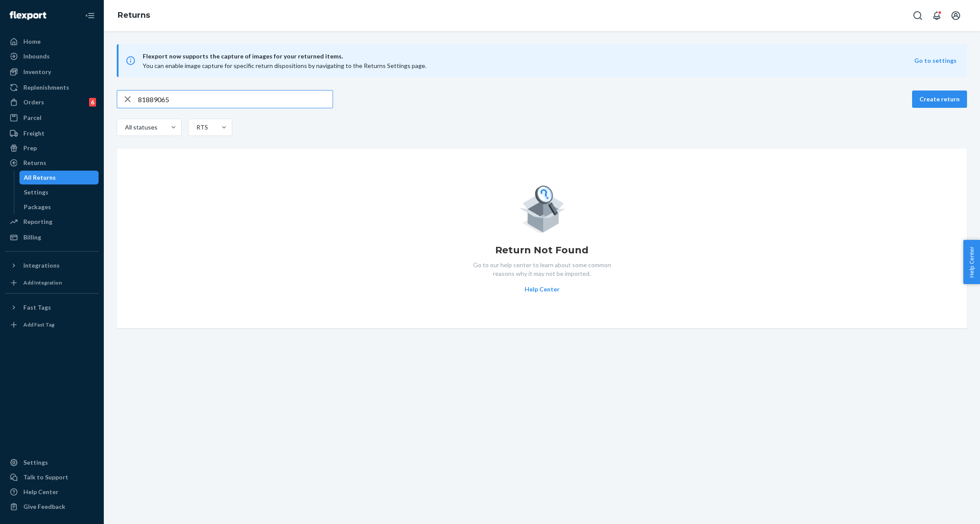 The height and width of the screenshot is (524, 980). What do you see at coordinates (52, 118) in the screenshot?
I see `a: Parcel` at bounding box center [52, 118].